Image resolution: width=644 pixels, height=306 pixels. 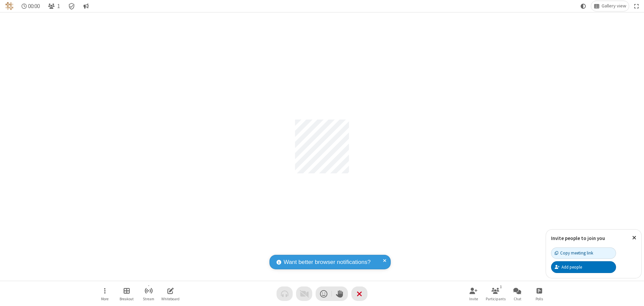 What do you see at coordinates (149, 299) in the screenshot?
I see `span: Stream` at bounding box center [149, 299].